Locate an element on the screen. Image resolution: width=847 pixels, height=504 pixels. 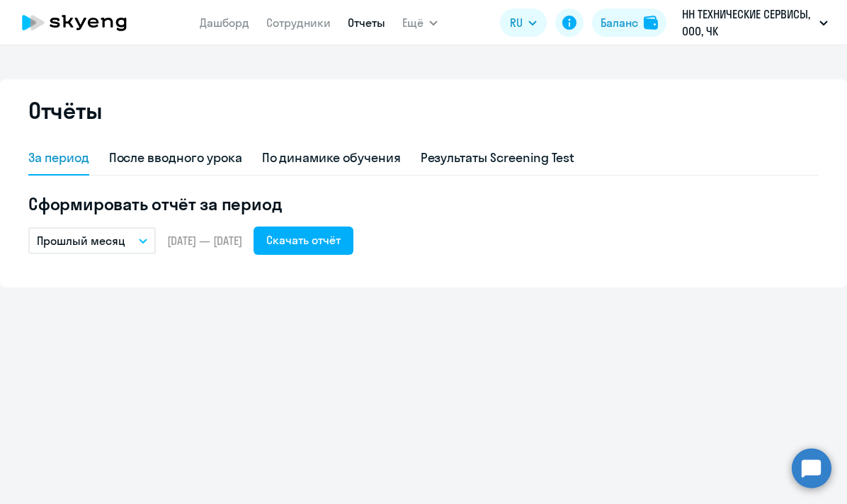
h2: Отчёты is located at coordinates (65, 111).